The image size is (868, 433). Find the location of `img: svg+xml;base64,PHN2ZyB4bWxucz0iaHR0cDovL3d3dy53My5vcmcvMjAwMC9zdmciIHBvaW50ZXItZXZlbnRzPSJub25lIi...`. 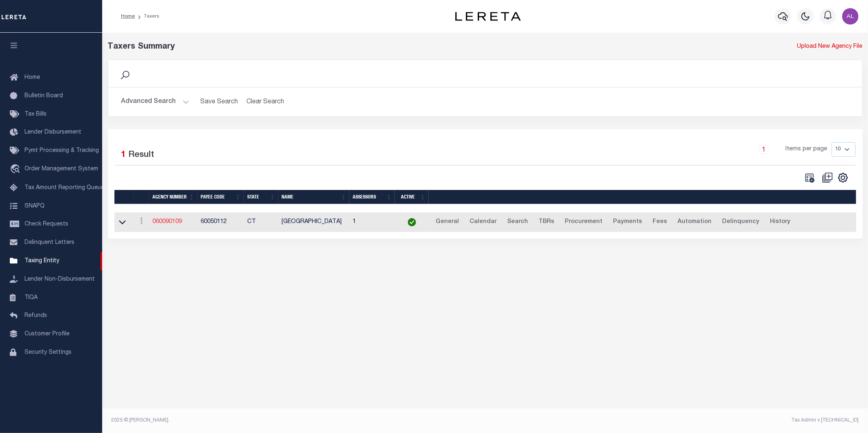

img: svg+xml;base64,PHN2ZyB4bWxucz0iaHR0cDovL3d3dy53My5vcmcvMjAwMC9zdmciIHBvaW50ZXItZXZlbnRzPSJub25lIi... is located at coordinates (851, 16).